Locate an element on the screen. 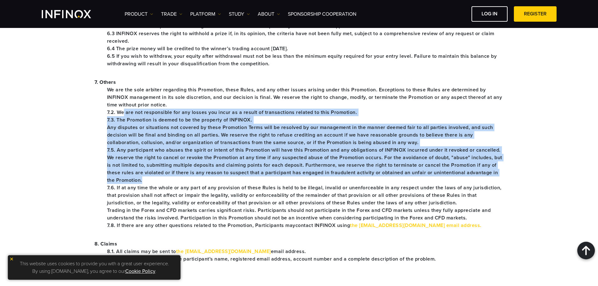 The width and height of the screenshot is (598, 286). font: platform is located at coordinates (203, 14).